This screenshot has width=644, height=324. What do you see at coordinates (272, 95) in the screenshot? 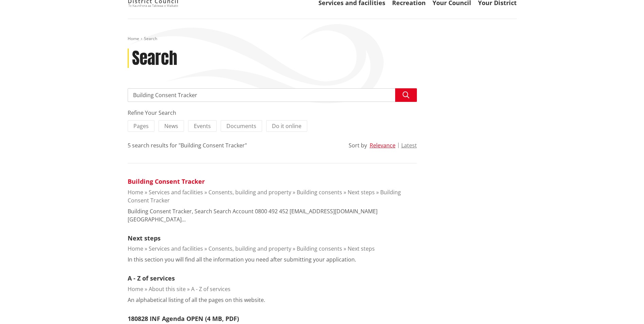
I see `input: Search input` at bounding box center [272, 95].